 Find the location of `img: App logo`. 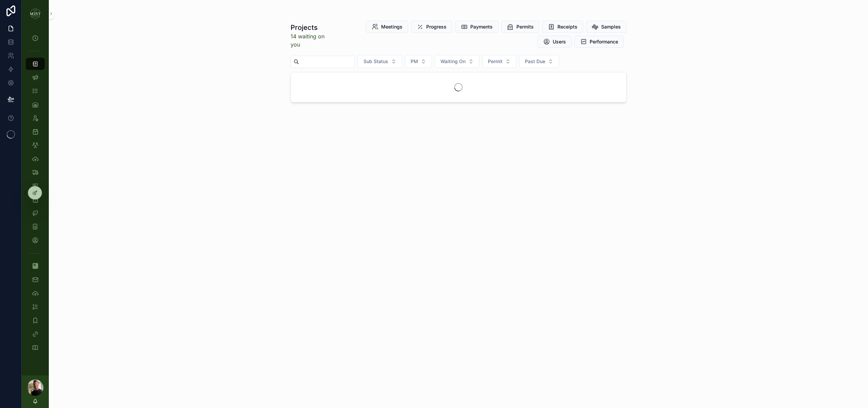

img: App logo is located at coordinates (35, 14).